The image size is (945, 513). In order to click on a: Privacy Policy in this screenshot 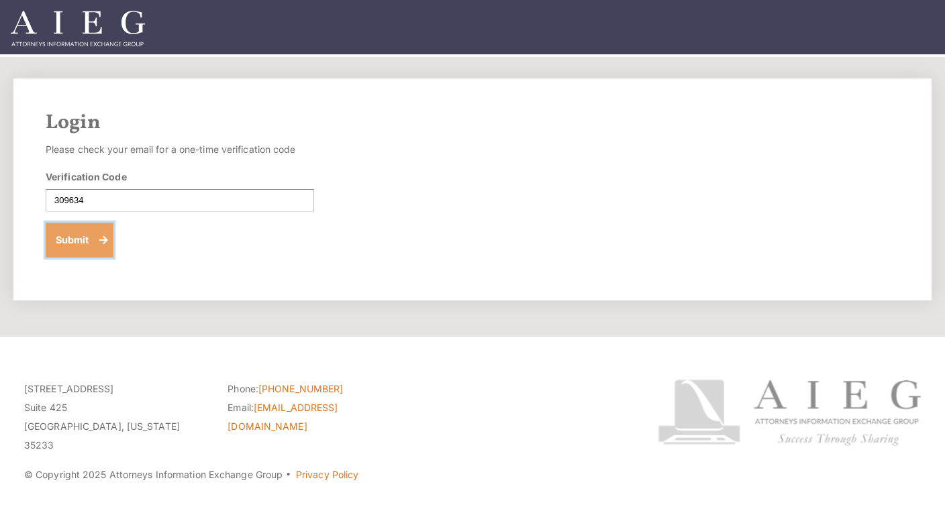, I will do `click(327, 474)`.